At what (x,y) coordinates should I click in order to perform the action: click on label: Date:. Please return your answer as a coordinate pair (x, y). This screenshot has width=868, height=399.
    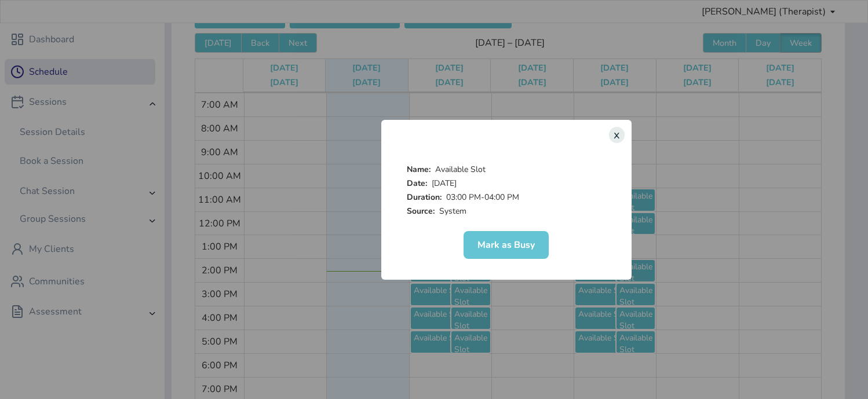
    Looking at the image, I should click on (417, 184).